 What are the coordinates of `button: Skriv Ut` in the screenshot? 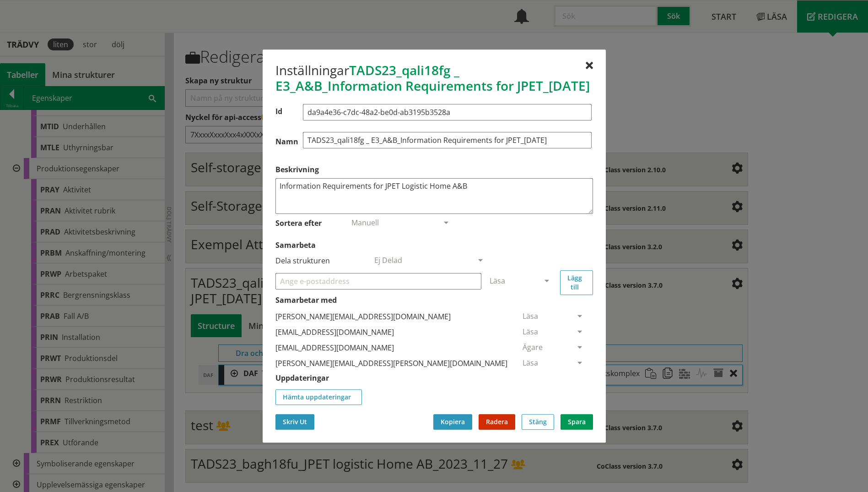 It's located at (294, 421).